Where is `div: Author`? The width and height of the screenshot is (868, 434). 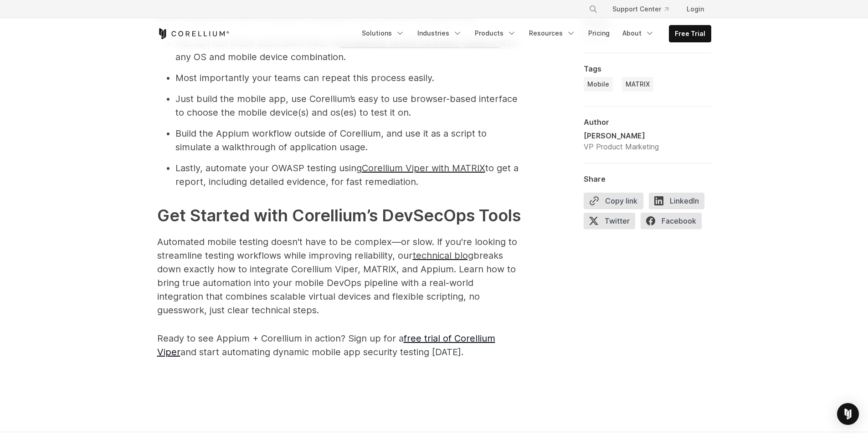
div: Author is located at coordinates (647, 122).